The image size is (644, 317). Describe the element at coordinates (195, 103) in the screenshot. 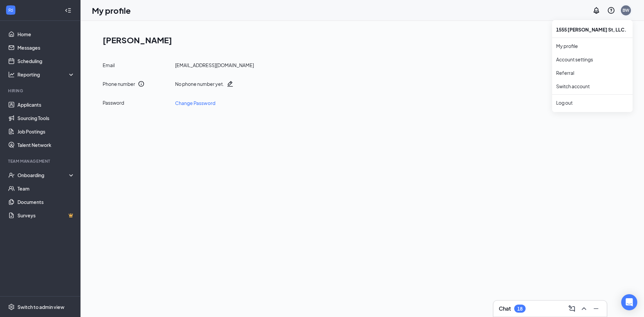

I see `a: Change Password` at that location.